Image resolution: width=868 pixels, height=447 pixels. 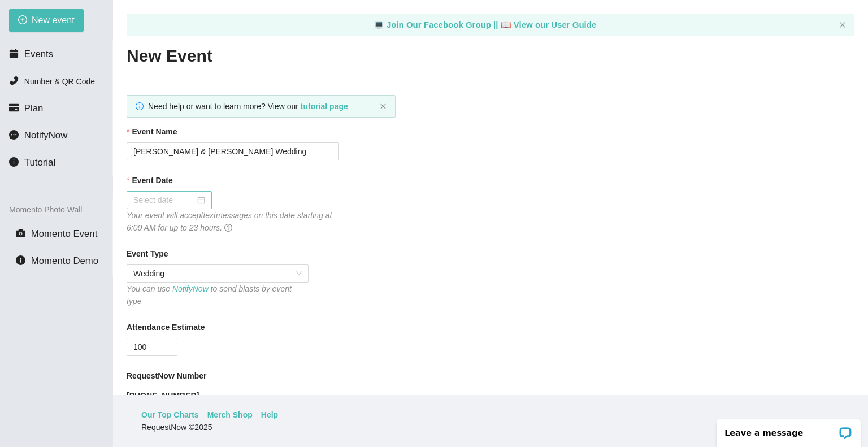 What do you see at coordinates (23, 21) in the screenshot?
I see `span: plus-circle` at bounding box center [23, 21].